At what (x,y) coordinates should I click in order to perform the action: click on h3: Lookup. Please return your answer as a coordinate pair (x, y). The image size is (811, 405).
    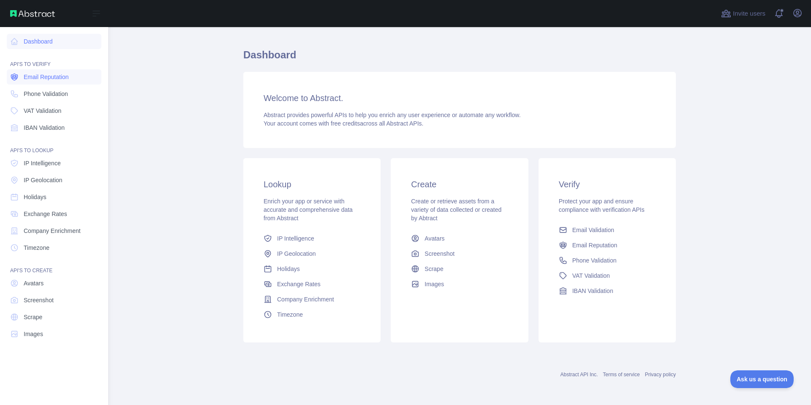
    Looking at the image, I should click on (312, 184).